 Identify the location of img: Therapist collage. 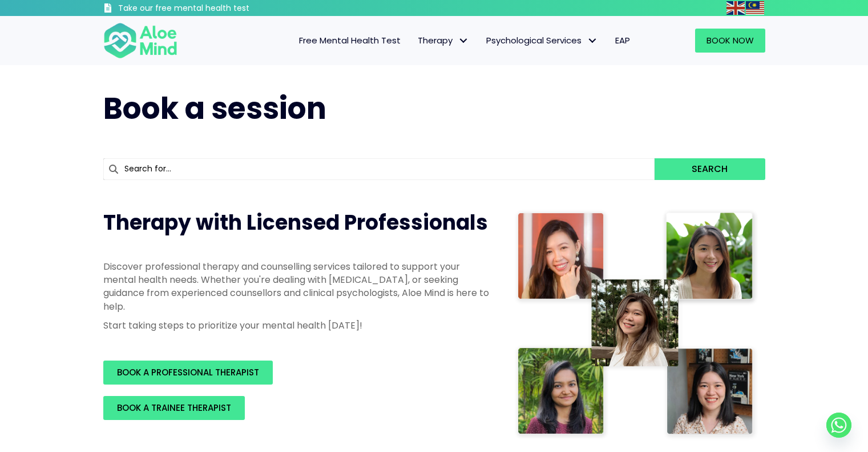
(636, 324).